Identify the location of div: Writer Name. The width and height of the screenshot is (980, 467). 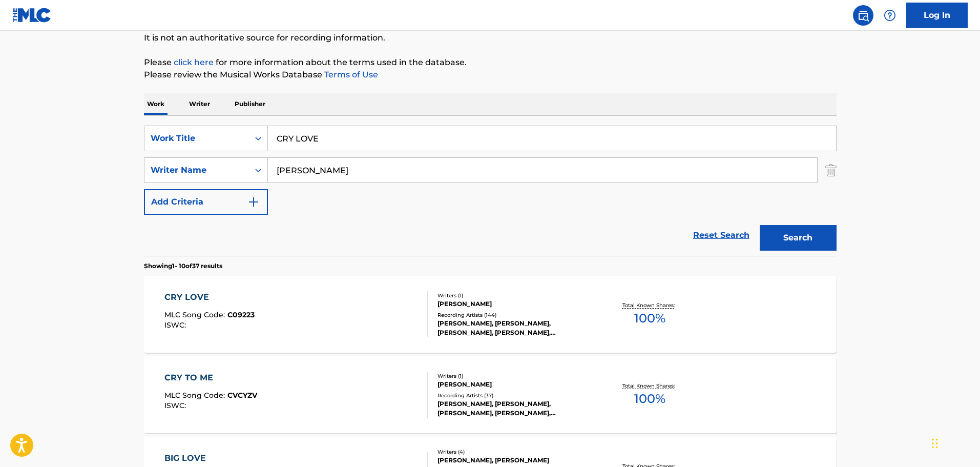
(197, 170).